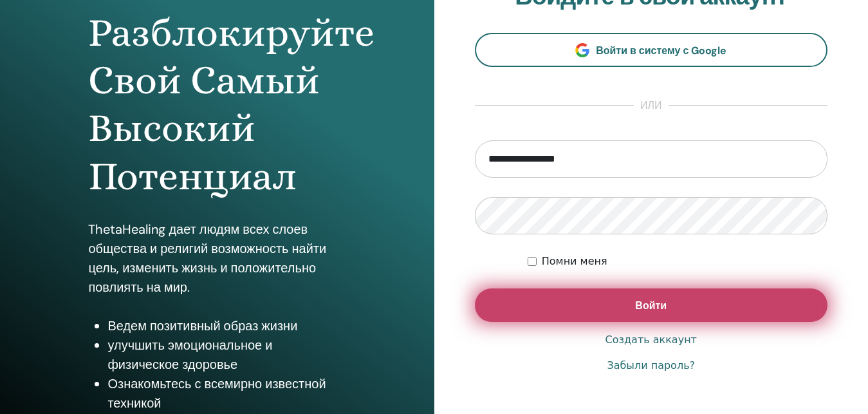 Image resolution: width=868 pixels, height=414 pixels. What do you see at coordinates (651, 106) in the screenshot?
I see `span: или` at bounding box center [651, 106].